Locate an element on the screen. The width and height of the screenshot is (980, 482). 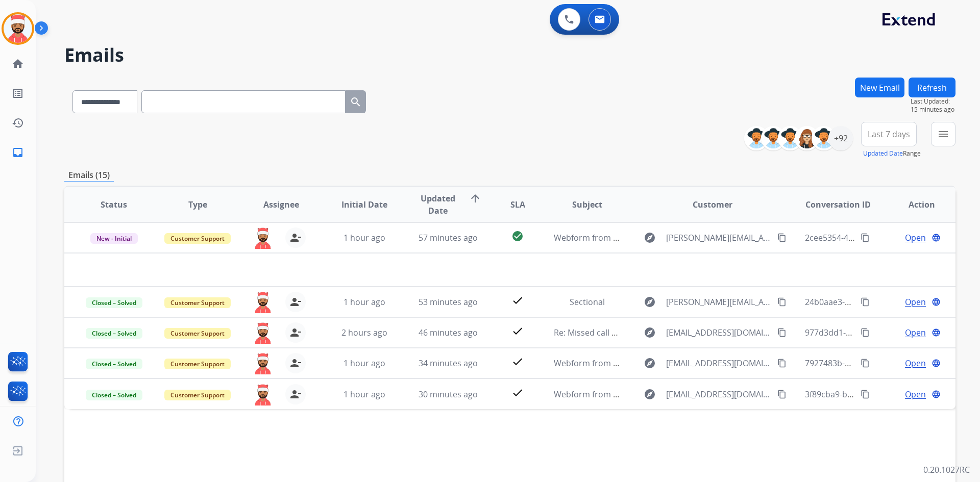
span: Initial Date is located at coordinates (364, 204).